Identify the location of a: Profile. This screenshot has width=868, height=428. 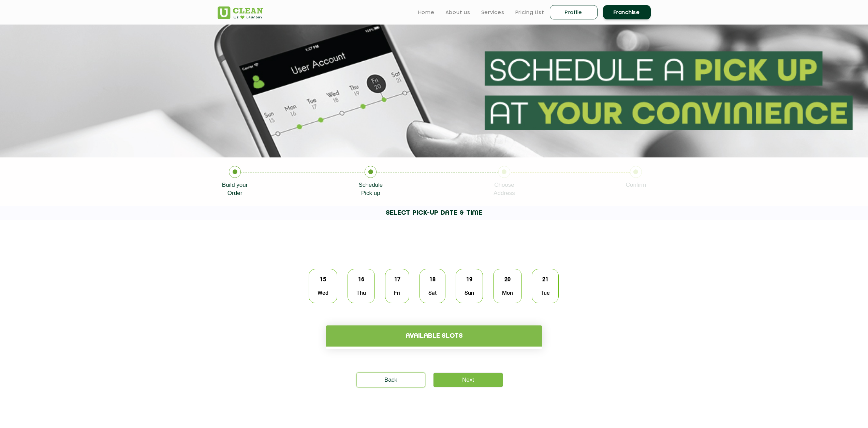
(574, 12).